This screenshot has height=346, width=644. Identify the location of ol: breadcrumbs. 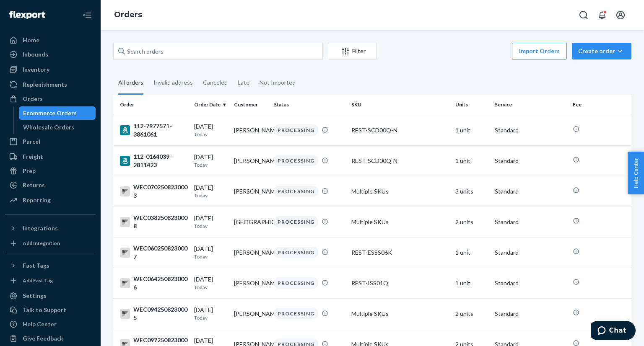
(128, 15).